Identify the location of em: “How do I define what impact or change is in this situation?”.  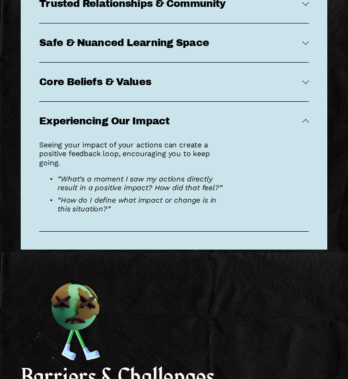
(137, 204).